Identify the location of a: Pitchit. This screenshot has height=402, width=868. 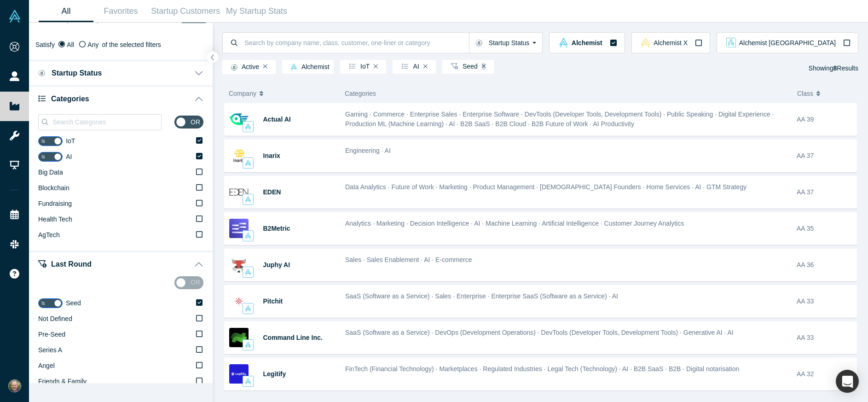
(273, 301).